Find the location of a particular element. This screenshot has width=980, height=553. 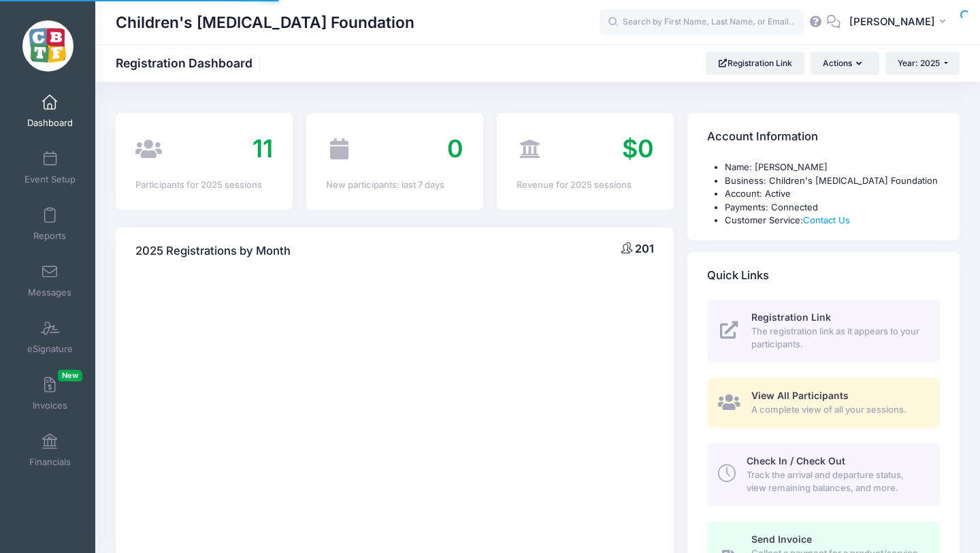

span: 11 is located at coordinates (263, 148).